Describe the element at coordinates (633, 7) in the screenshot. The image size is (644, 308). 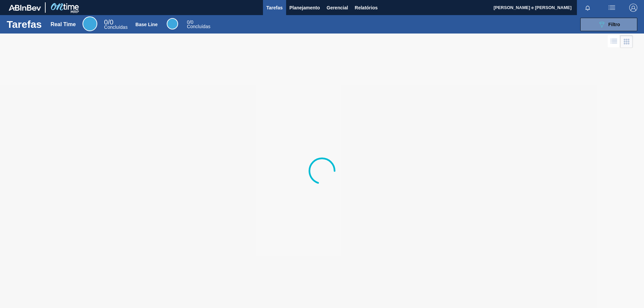
I see `img: Logout` at that location.